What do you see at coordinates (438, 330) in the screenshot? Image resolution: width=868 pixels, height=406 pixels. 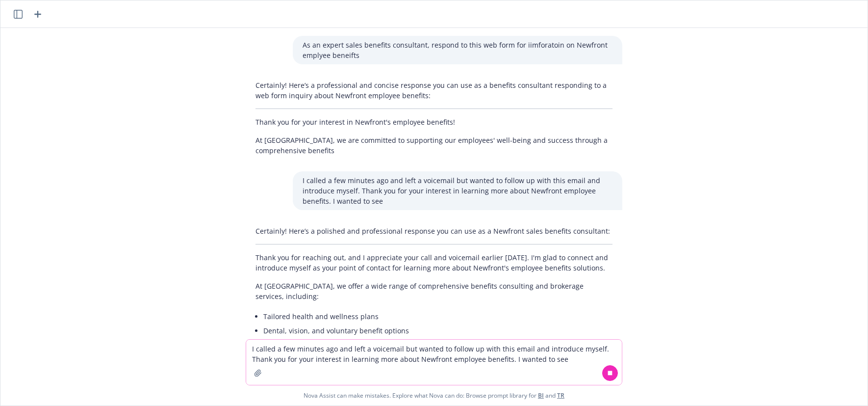 I see `li: Dental, vision, and voluntary benefit options` at bounding box center [438, 330].